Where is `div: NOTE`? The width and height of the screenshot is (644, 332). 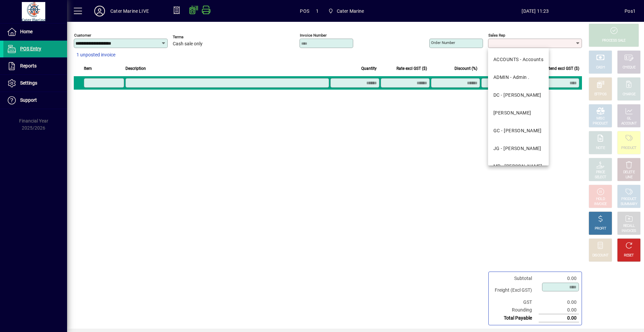 div: NOTE is located at coordinates (600, 148).